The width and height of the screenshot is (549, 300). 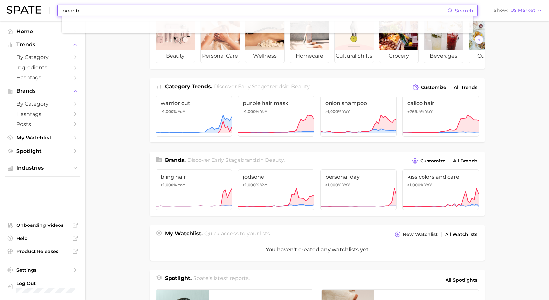 I want to click on h1: Spotlight., so click(x=178, y=280).